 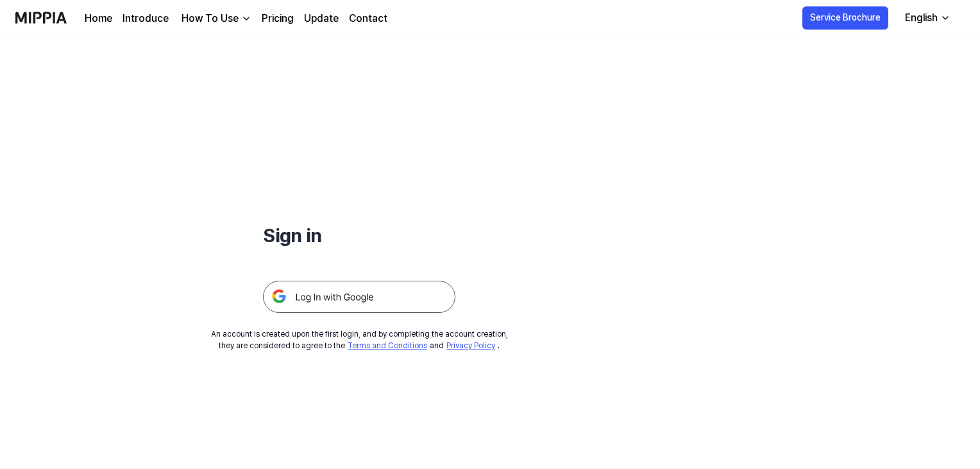 I want to click on img: 구글 로그인 버튼, so click(x=359, y=296).